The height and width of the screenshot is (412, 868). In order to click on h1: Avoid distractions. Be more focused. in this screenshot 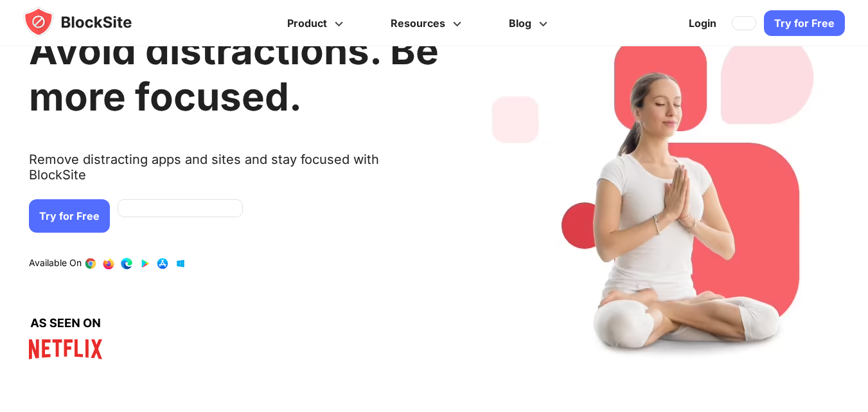, I will do `click(233, 73)`.